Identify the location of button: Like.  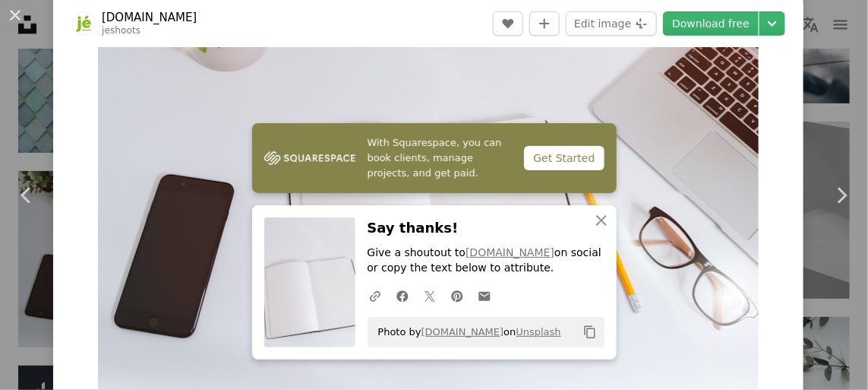
(508, 24).